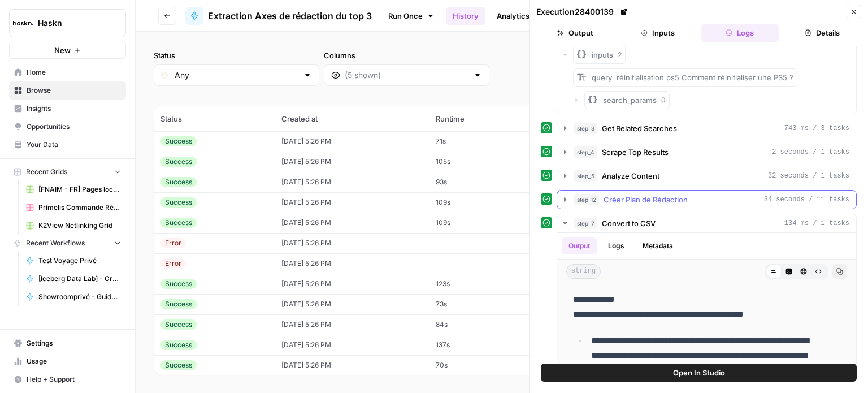 The height and width of the screenshot is (393, 868). What do you see at coordinates (80, 297) in the screenshot?
I see `span: Showroomprivé - Guide d'achat de 800 mots` at bounding box center [80, 297].